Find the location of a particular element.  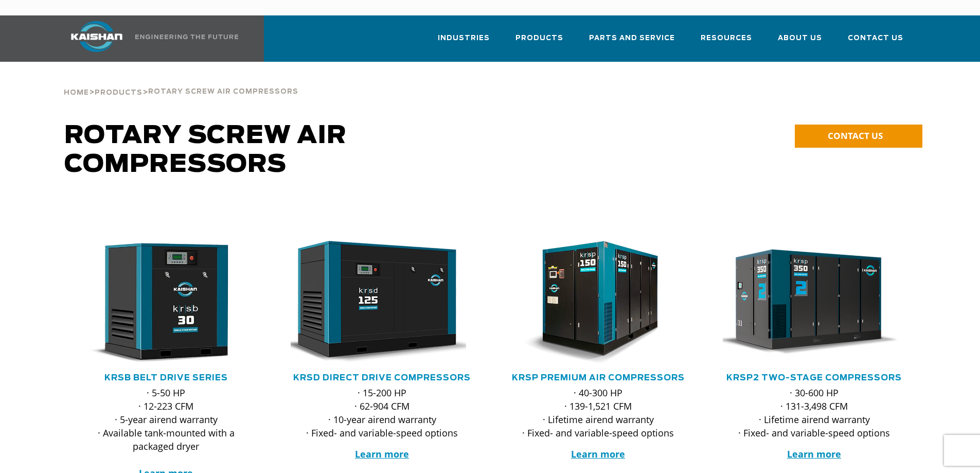

a: KRSP Premium Air Compressors is located at coordinates (598, 378).